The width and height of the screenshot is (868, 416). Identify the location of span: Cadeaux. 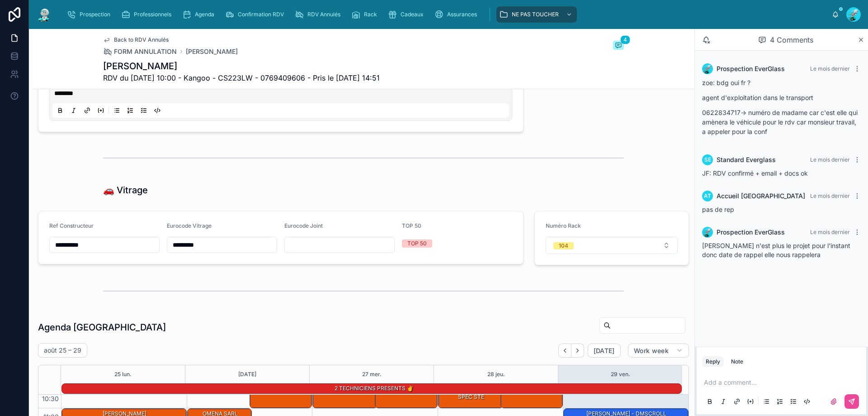
(412, 15).